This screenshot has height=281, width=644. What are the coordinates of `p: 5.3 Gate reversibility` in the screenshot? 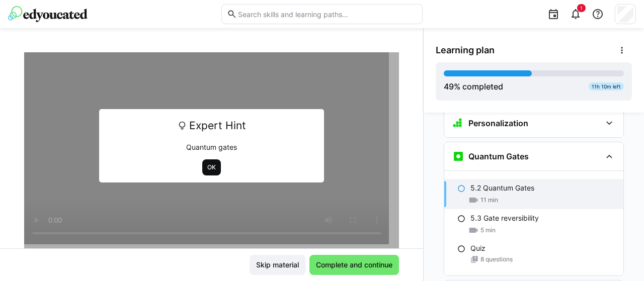 It's located at (505, 218).